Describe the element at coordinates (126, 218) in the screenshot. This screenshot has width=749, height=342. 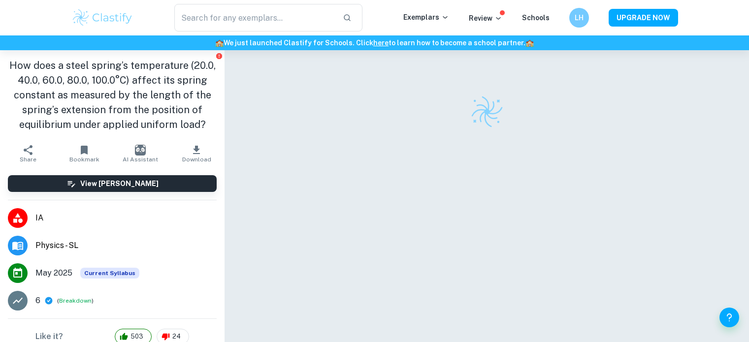
I see `span: IA` at that location.